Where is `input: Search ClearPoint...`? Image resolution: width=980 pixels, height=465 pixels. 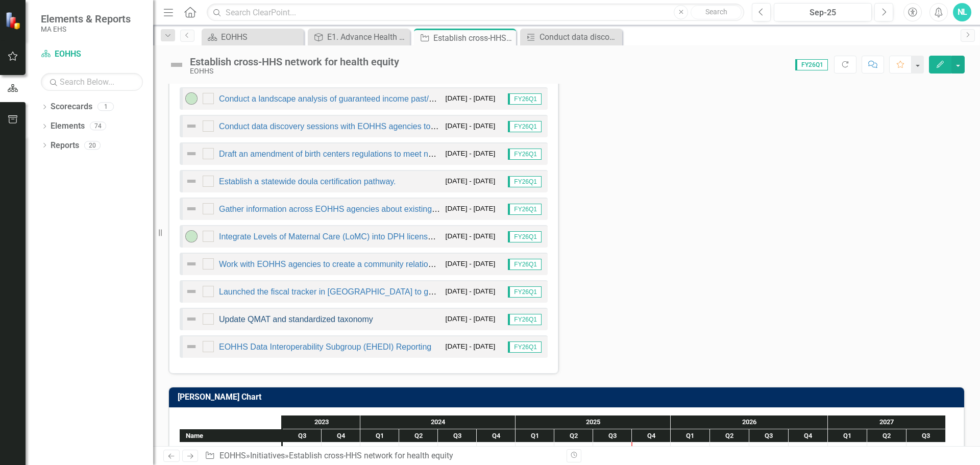 input: Search ClearPoint... is located at coordinates (475, 13).